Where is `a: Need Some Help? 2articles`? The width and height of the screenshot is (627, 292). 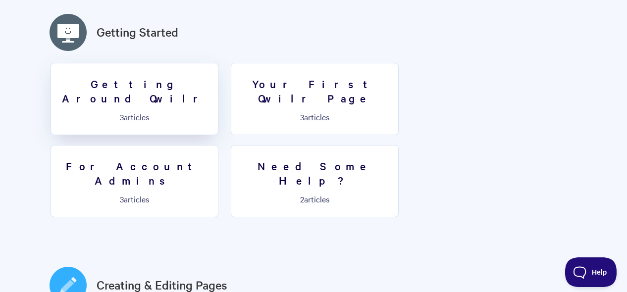 a: Need Some Help? 2articles is located at coordinates (315, 181).